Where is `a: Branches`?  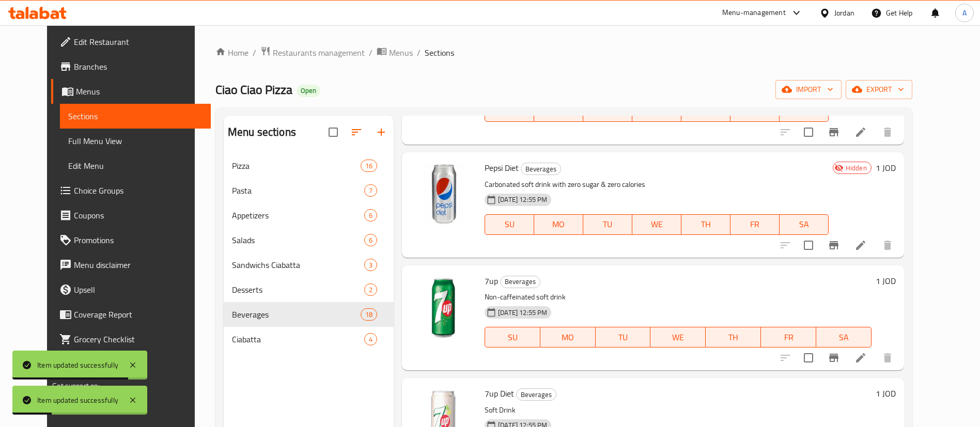 a: Branches is located at coordinates (131, 66).